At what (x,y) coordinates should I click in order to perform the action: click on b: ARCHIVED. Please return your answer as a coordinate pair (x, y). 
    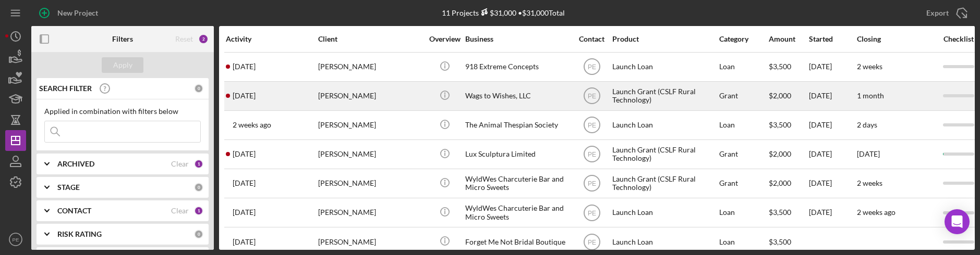
    Looking at the image, I should click on (76, 164).